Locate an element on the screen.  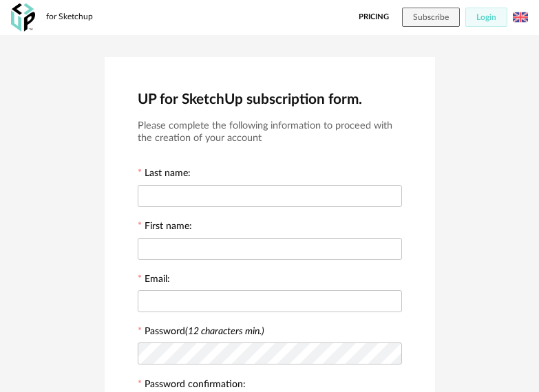
label: Password confirmation: is located at coordinates (191, 386).